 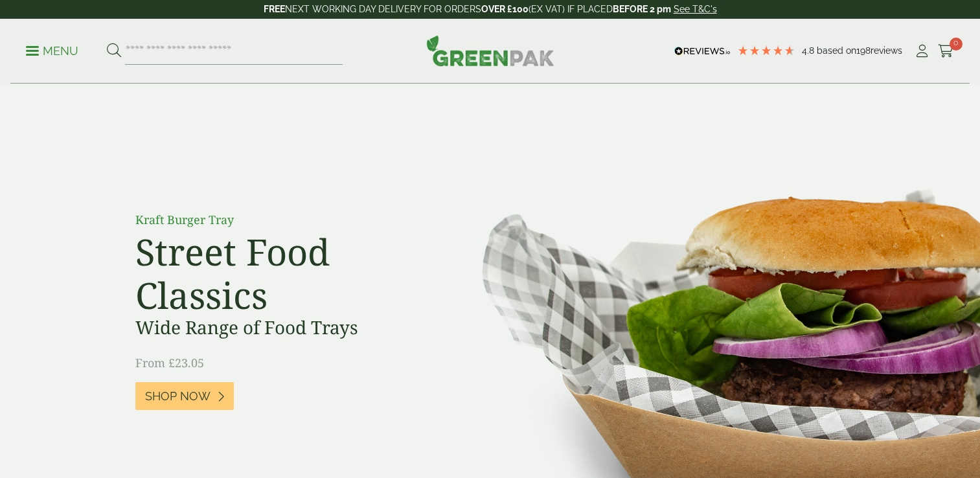 I want to click on strong: BEFORE 2 pm, so click(x=642, y=9).